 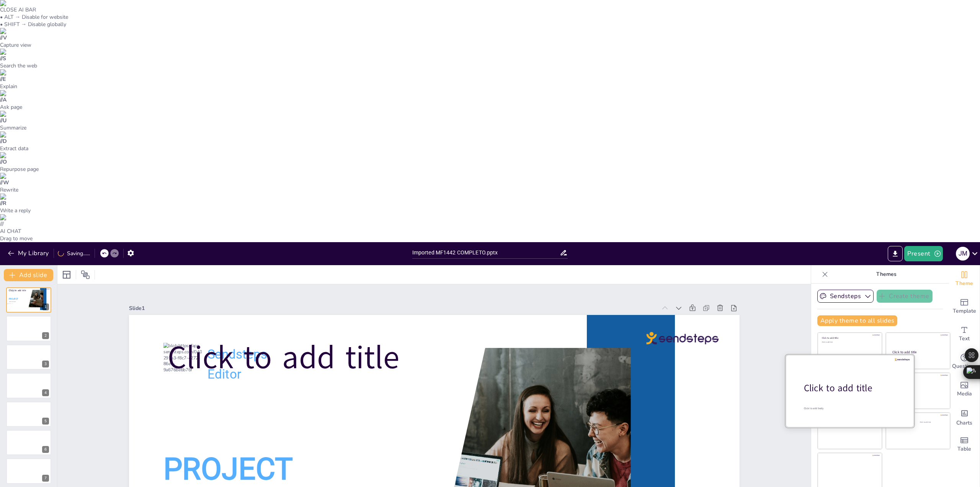 What do you see at coordinates (963, 254) in the screenshot?
I see `button: J M` at bounding box center [963, 254].